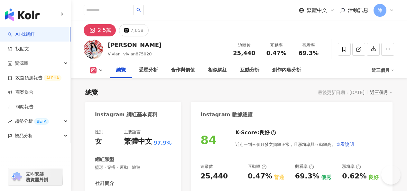 Image resolution: width=407 pixels, height=191 pixels. What do you see at coordinates (32, 121) in the screenshot?
I see `span: 趨勢分析` at bounding box center [32, 121].